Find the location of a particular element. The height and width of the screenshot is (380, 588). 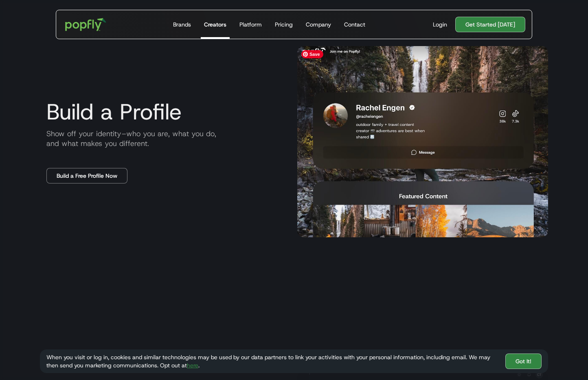

a: home is located at coordinates (86, 24).